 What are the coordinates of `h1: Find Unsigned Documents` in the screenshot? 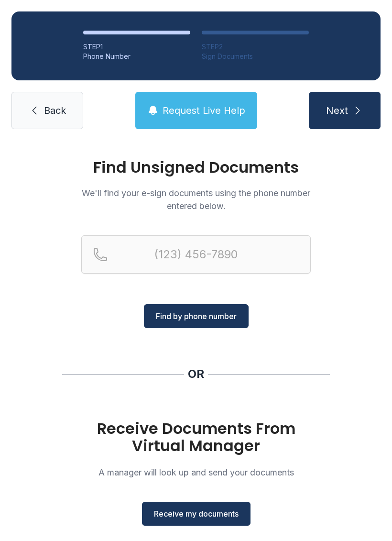 It's located at (196, 167).